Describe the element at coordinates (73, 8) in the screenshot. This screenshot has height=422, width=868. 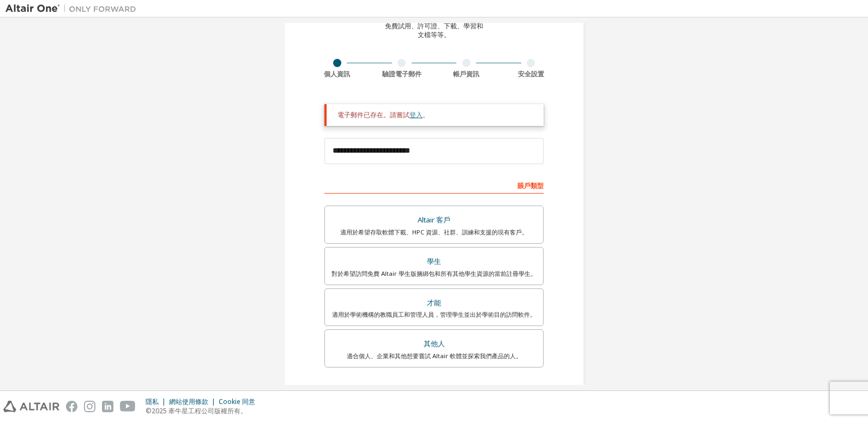
I see `img: 牽牛星一號` at that location.